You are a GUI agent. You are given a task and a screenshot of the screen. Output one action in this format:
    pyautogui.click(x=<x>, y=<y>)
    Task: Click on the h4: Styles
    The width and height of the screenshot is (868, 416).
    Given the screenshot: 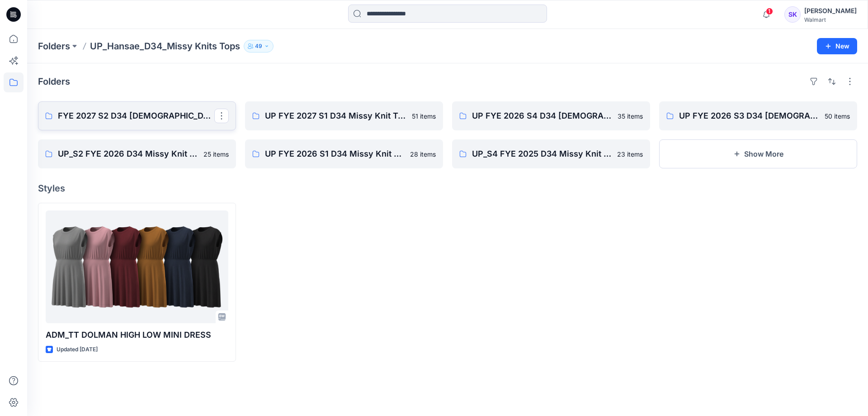 What is the action you would take?
    pyautogui.click(x=447, y=188)
    